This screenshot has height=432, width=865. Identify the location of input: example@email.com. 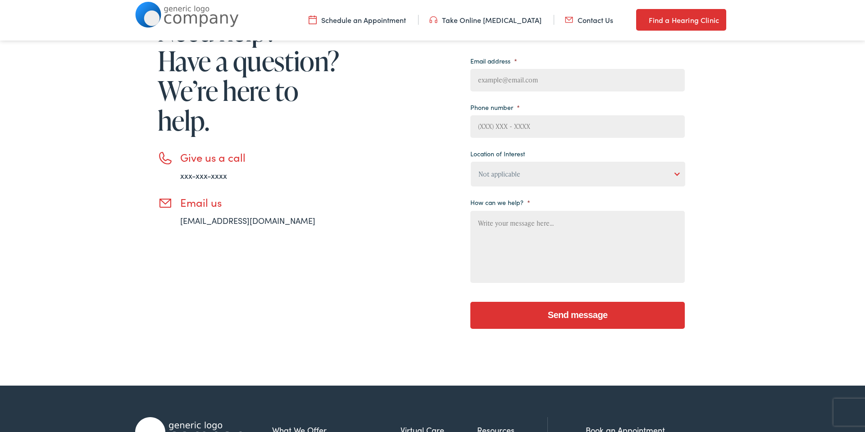
(577, 80).